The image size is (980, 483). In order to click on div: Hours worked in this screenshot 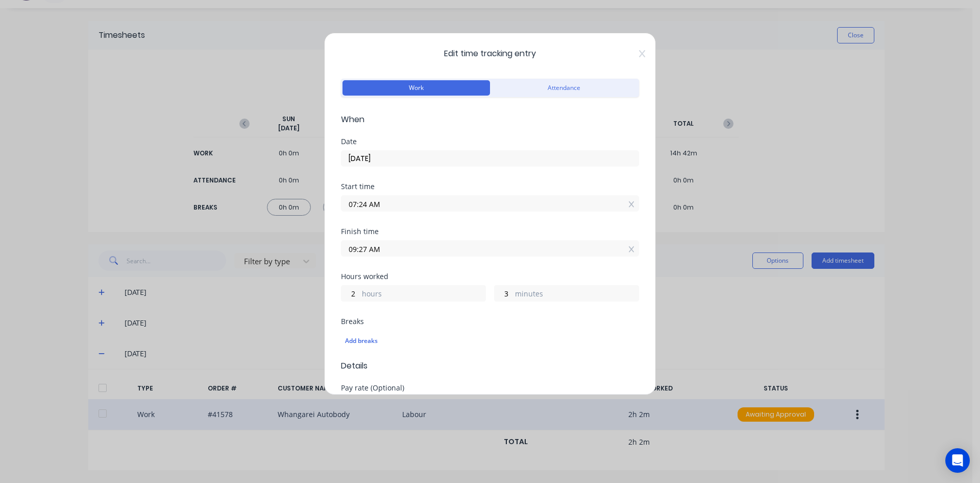, I will do `click(490, 276)`.